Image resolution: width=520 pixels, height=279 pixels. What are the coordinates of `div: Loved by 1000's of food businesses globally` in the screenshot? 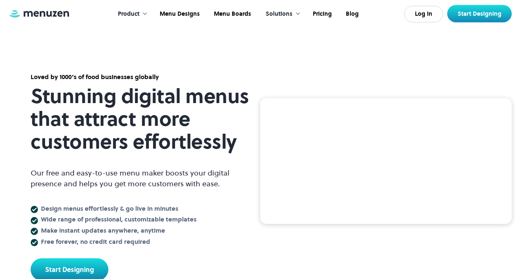 It's located at (144, 77).